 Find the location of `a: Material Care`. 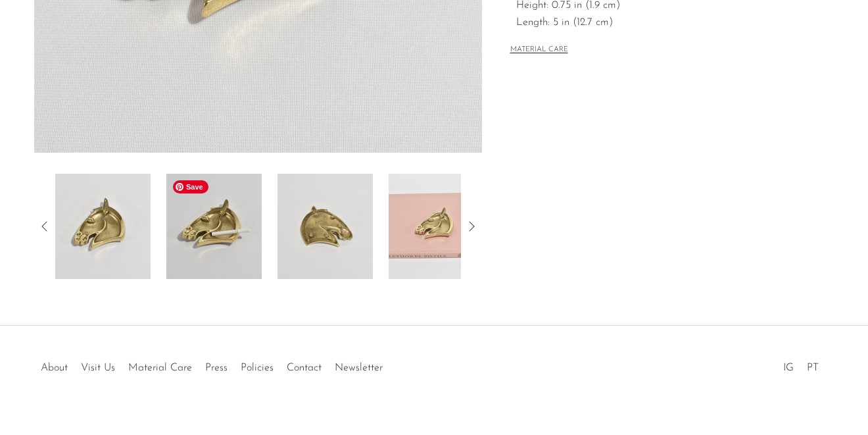

a: Material Care is located at coordinates (159, 368).